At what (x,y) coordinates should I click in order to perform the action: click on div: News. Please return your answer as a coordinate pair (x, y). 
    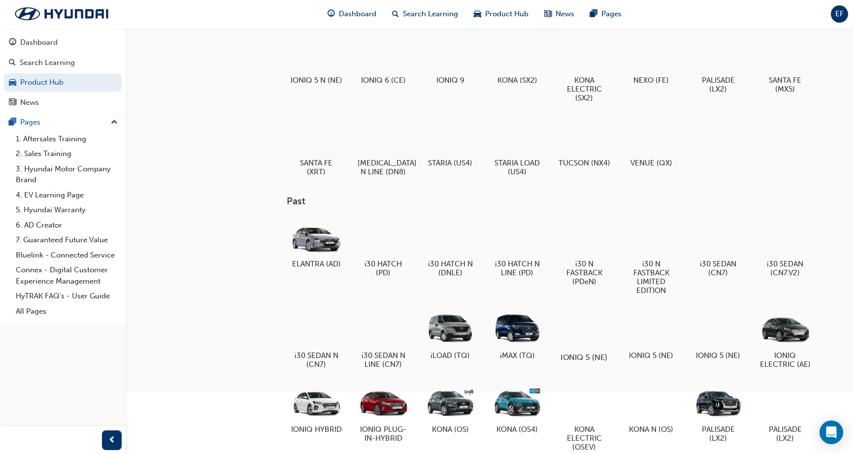
    Looking at the image, I should click on (30, 102).